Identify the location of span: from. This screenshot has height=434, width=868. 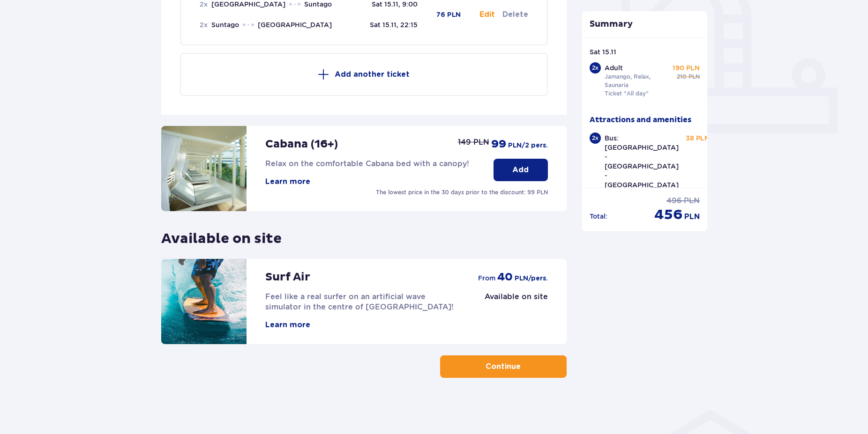
(487, 278).